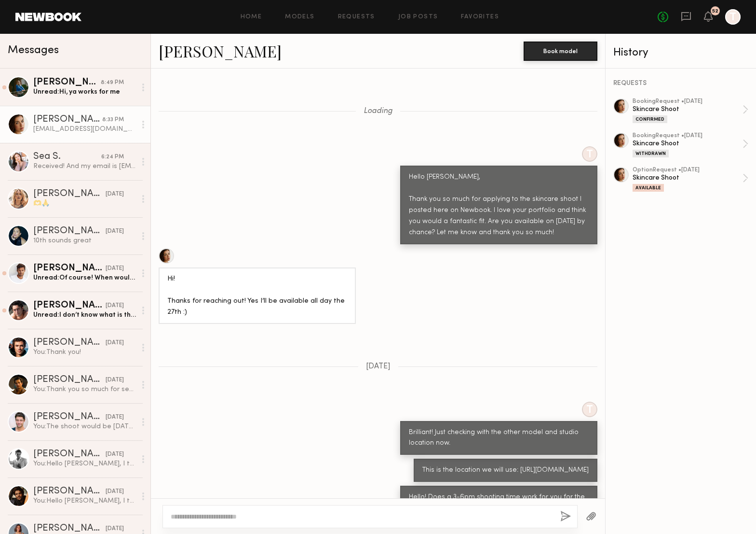  Describe the element at coordinates (84, 315) in the screenshot. I see `div: Unread: I don’t know what is the vibe` at that location.